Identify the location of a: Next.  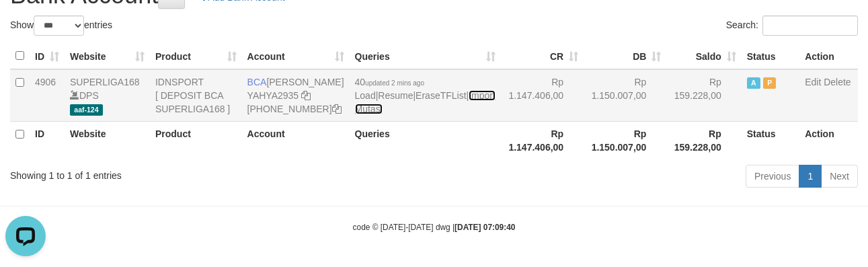
(839, 176).